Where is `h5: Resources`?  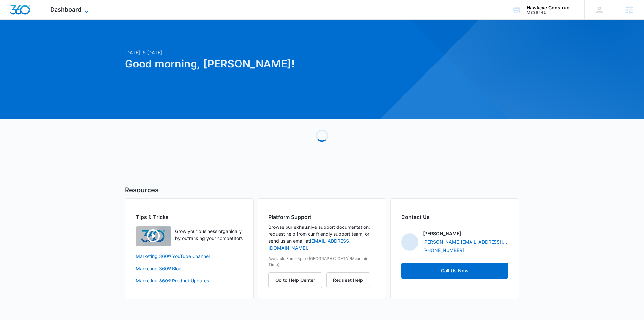 h5: Resources is located at coordinates (322, 190).